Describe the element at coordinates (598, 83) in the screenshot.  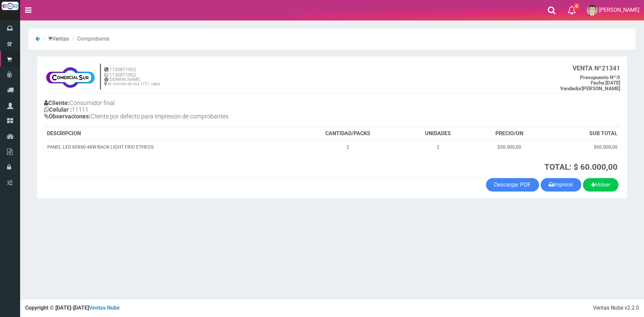
I see `strong: Fecha:` at that location.